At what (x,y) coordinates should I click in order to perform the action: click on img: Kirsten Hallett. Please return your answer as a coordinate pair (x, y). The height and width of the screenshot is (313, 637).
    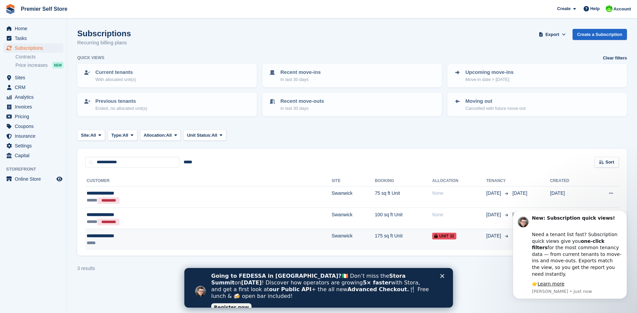
    Looking at the image, I should click on (609, 9).